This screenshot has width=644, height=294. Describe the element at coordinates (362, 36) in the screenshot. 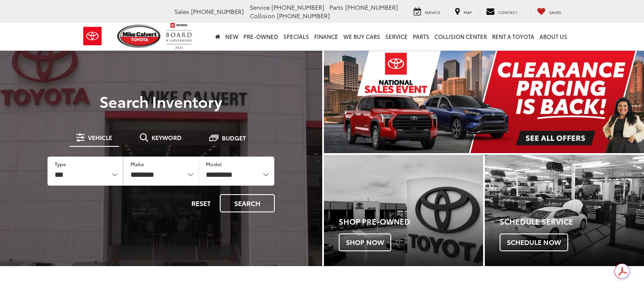

I see `a: WE BUY CARS` at that location.